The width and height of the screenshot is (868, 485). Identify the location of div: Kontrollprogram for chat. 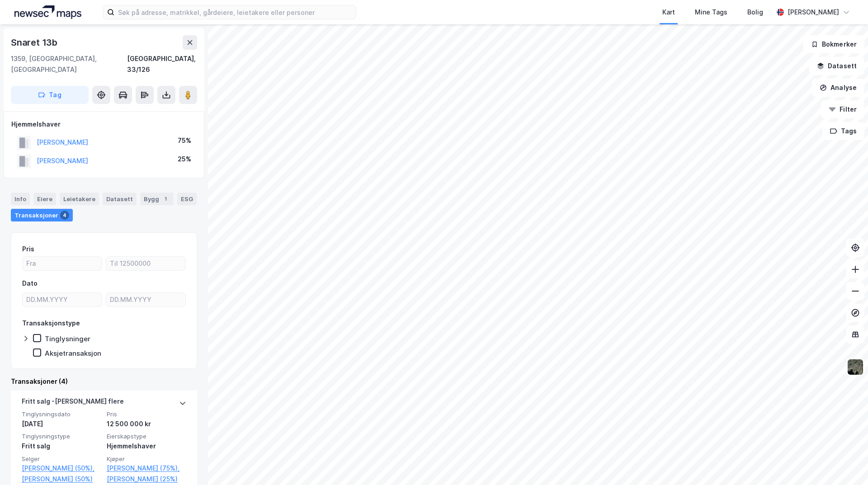
(845, 463).